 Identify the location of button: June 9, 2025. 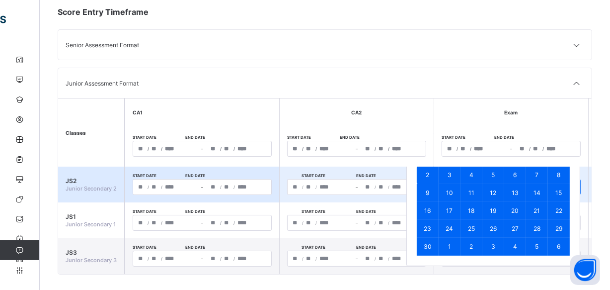
(428, 193).